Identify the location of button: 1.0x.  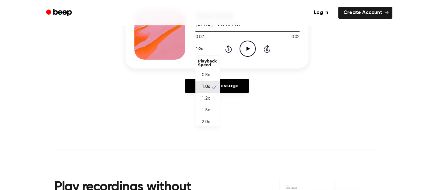
(200, 49).